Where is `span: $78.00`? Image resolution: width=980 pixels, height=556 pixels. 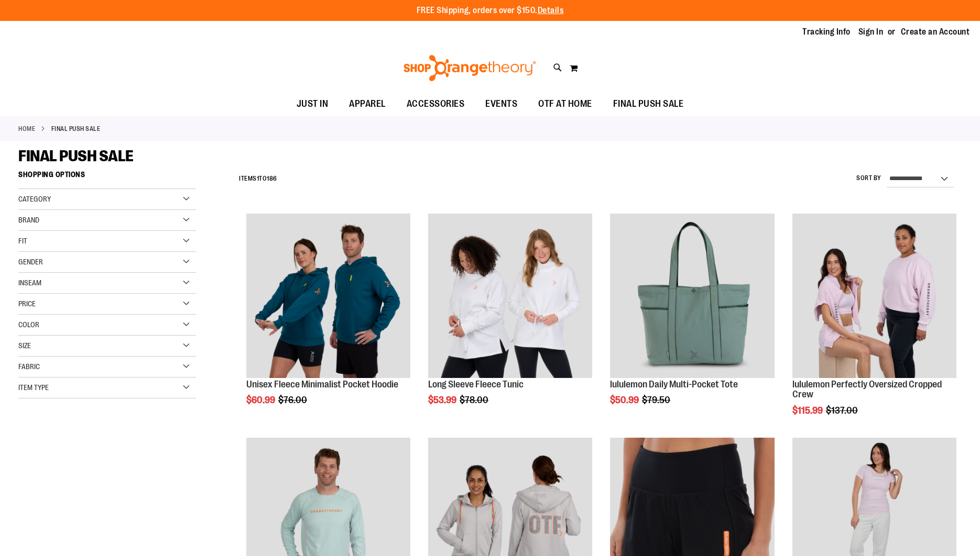 span: $78.00 is located at coordinates (475, 400).